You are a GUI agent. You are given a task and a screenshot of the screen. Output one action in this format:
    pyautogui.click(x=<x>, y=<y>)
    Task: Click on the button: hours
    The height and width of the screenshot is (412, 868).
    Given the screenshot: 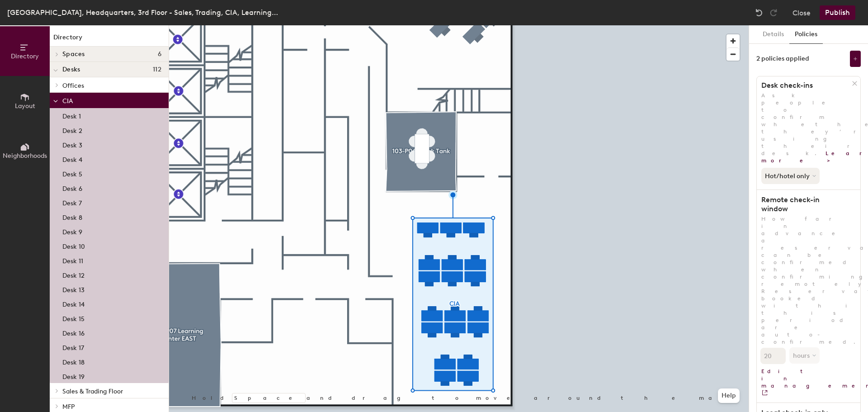 What is the action you would take?
    pyautogui.click(x=805, y=356)
    